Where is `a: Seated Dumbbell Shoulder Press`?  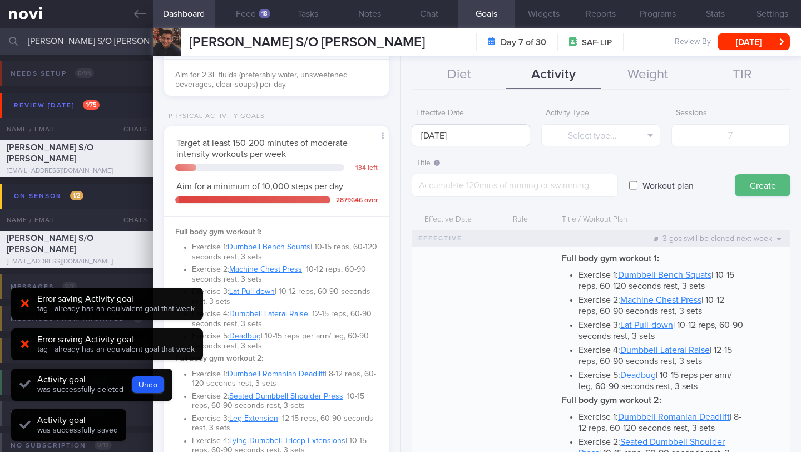
a: Seated Dumbbell Shoulder Press is located at coordinates (286, 396).